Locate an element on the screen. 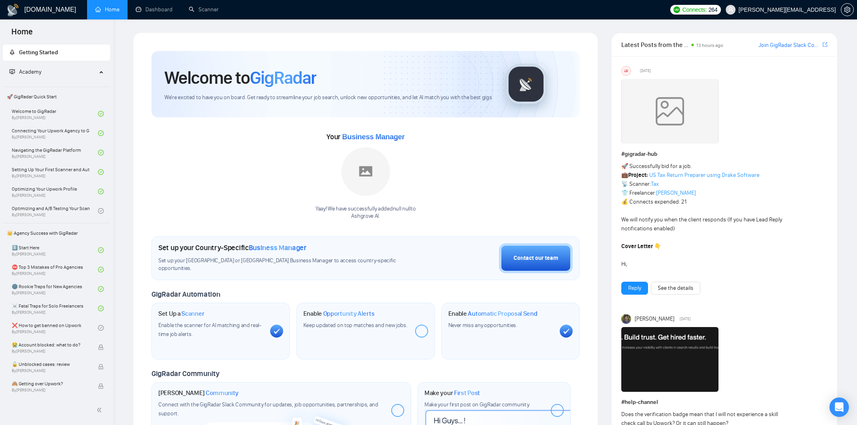 Image resolution: width=857 pixels, height=425 pixels. span: Connects: is located at coordinates (694, 10).